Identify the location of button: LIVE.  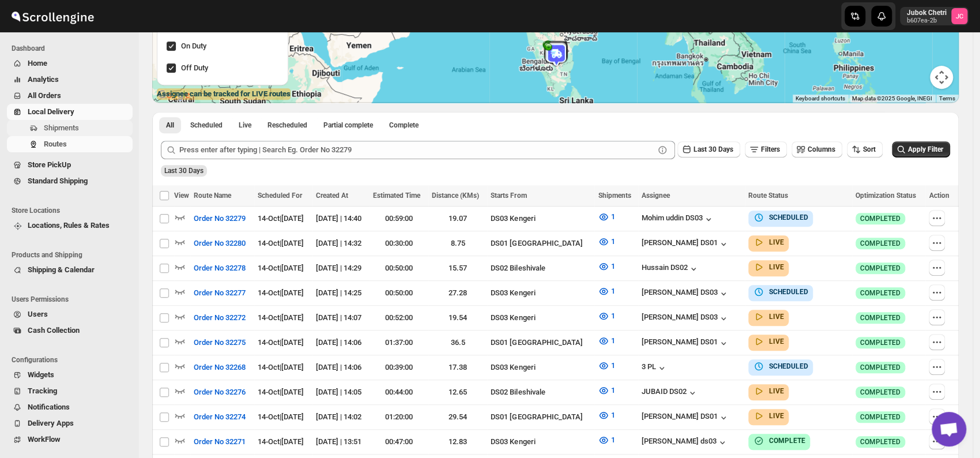
(768, 416).